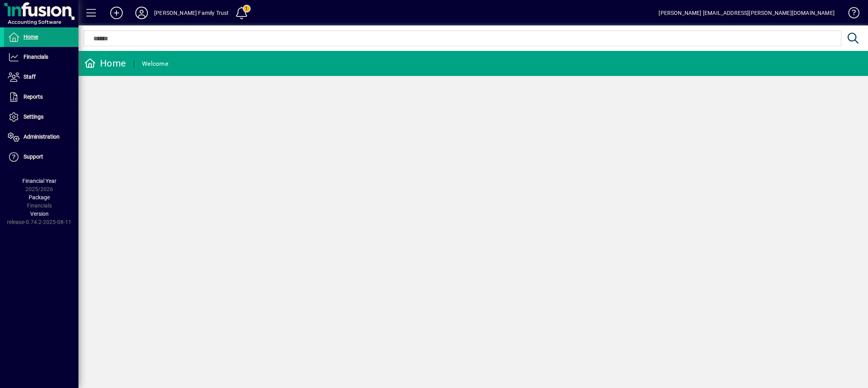 This screenshot has height=388, width=868. I want to click on span: Administration, so click(42, 137).